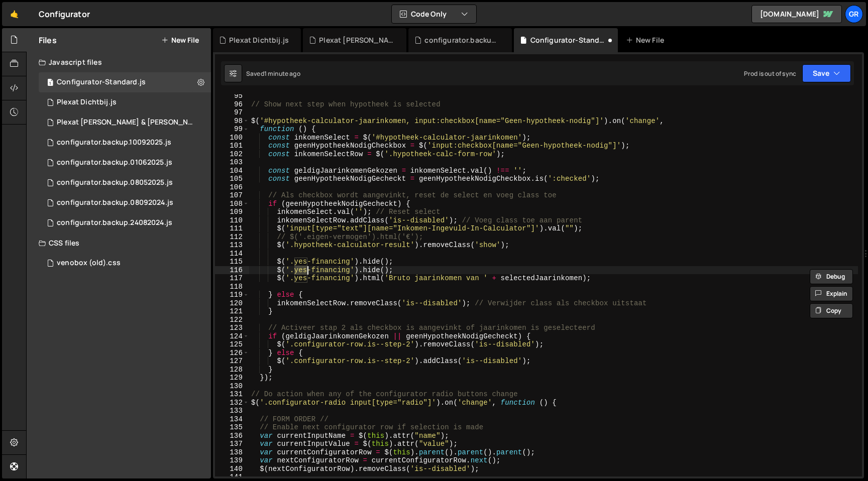  Describe the element at coordinates (124, 102) in the screenshot. I see `div: 6838/44243.js` at that location.